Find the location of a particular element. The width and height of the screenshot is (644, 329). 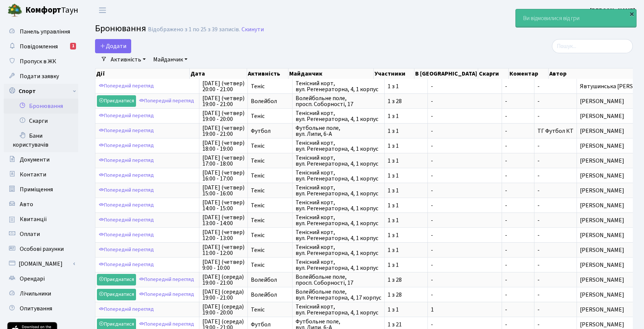

span: Орендарі is located at coordinates (32, 278).